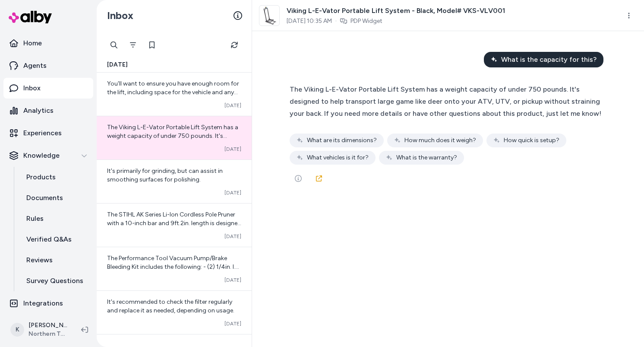 Image resolution: width=644 pixels, height=347 pixels. I want to click on span: How much does it weigh?, so click(440, 141).